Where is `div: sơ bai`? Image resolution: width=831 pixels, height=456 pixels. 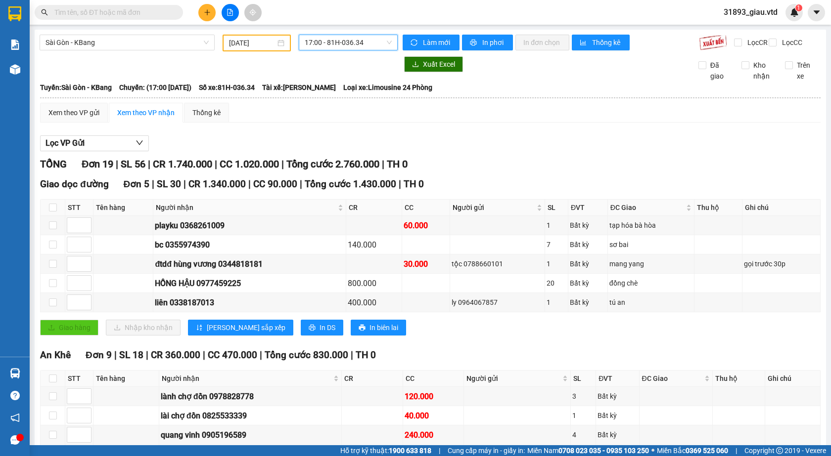 div: sơ bai is located at coordinates (651, 245).